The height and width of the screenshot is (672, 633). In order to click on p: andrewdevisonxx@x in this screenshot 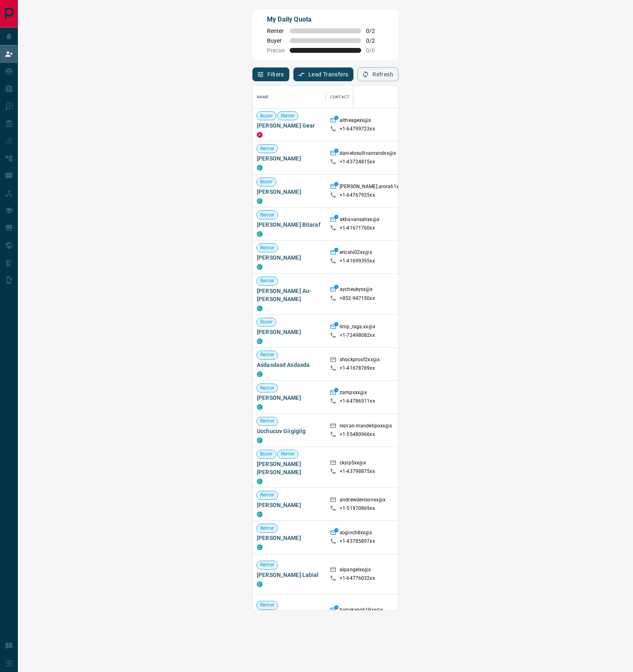, I will do `click(362, 501)`.